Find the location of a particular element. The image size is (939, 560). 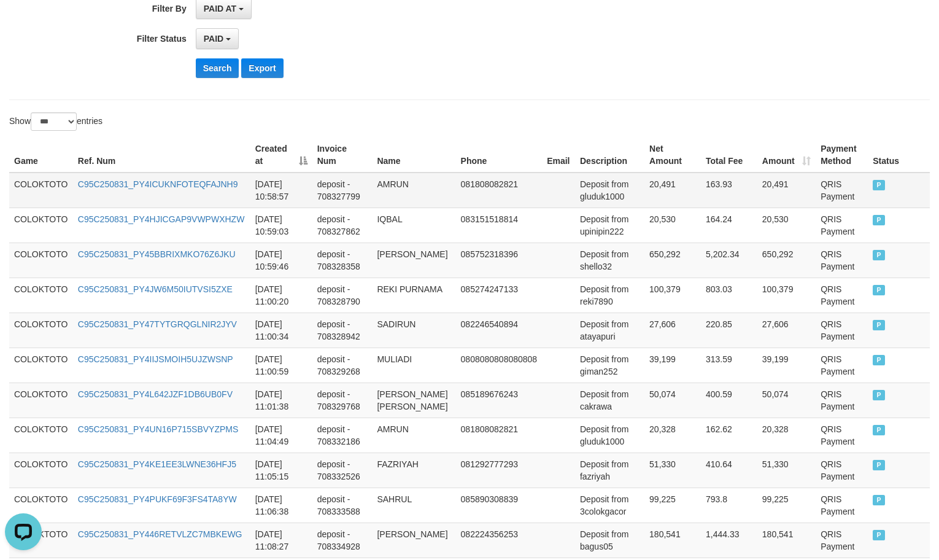

th: Status is located at coordinates (898, 155).